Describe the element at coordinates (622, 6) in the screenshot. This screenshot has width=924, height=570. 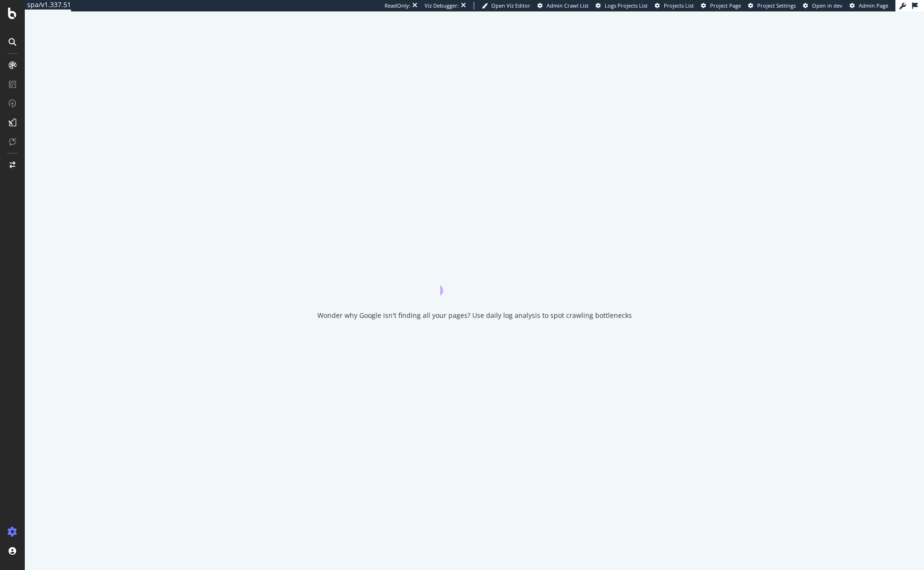
I see `a: Logs Projects List` at that location.